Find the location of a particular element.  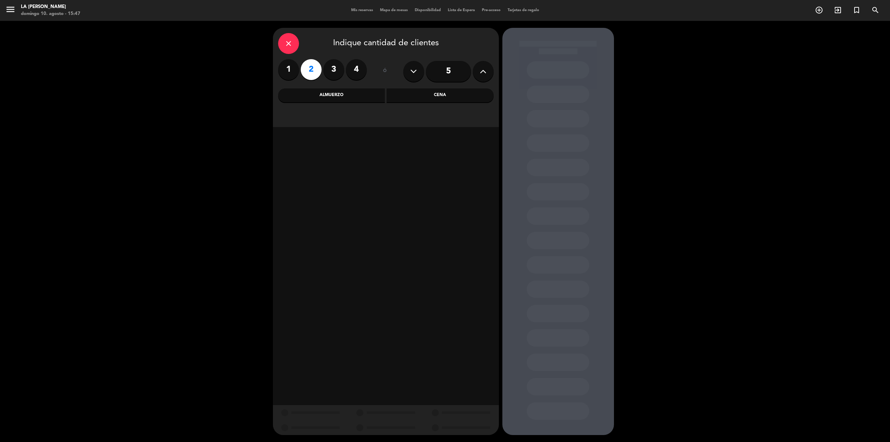

span: Lista de Espera is located at coordinates (462, 10).